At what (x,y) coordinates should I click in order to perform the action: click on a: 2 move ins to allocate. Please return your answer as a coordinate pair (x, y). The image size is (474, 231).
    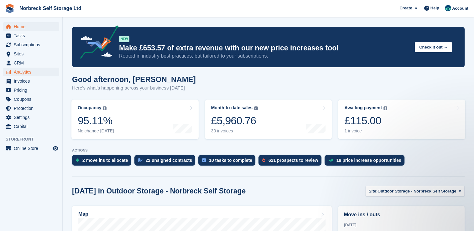
    Looking at the image, I should click on (103, 162).